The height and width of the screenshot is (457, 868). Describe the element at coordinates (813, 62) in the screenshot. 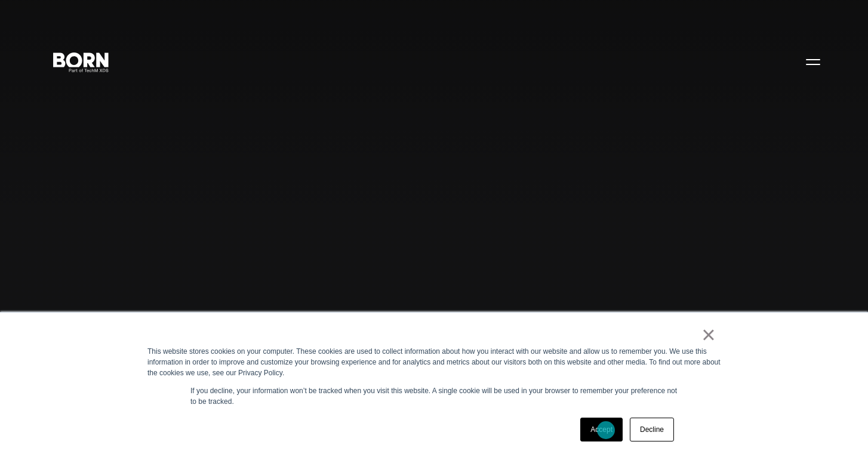

I see `button: Open` at that location.